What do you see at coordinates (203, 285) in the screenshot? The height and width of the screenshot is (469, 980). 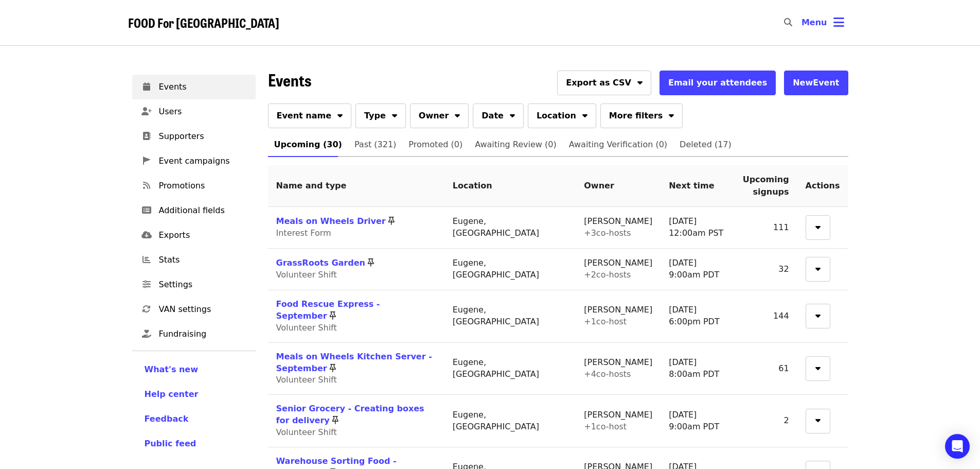 I see `span: Settings` at bounding box center [203, 285].